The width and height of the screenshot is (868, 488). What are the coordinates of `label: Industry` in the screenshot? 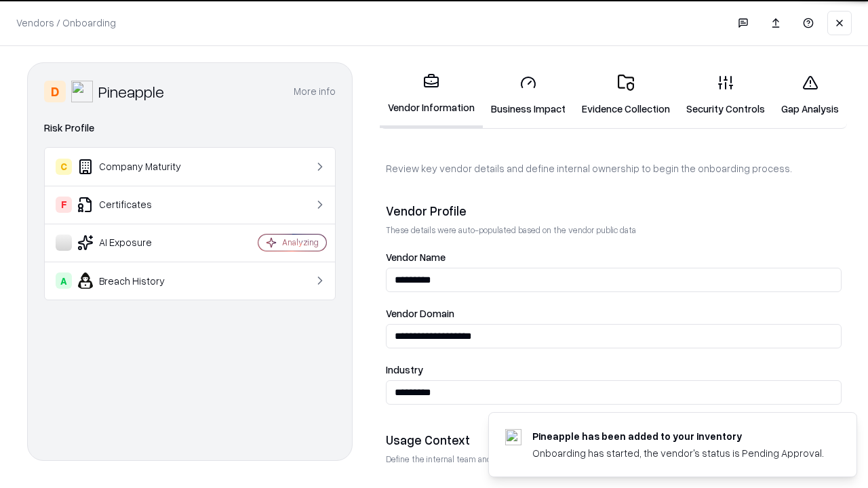 It's located at (613, 369).